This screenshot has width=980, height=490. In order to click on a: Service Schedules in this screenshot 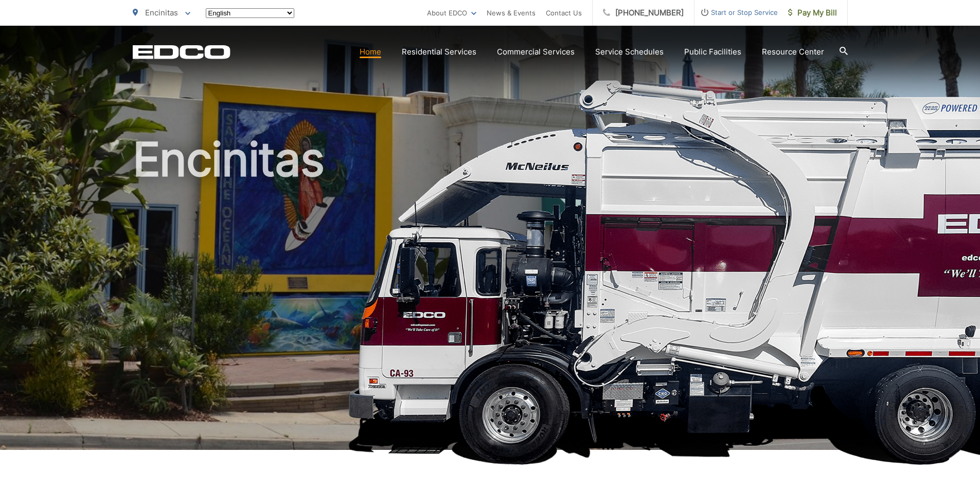, I will do `click(629, 52)`.